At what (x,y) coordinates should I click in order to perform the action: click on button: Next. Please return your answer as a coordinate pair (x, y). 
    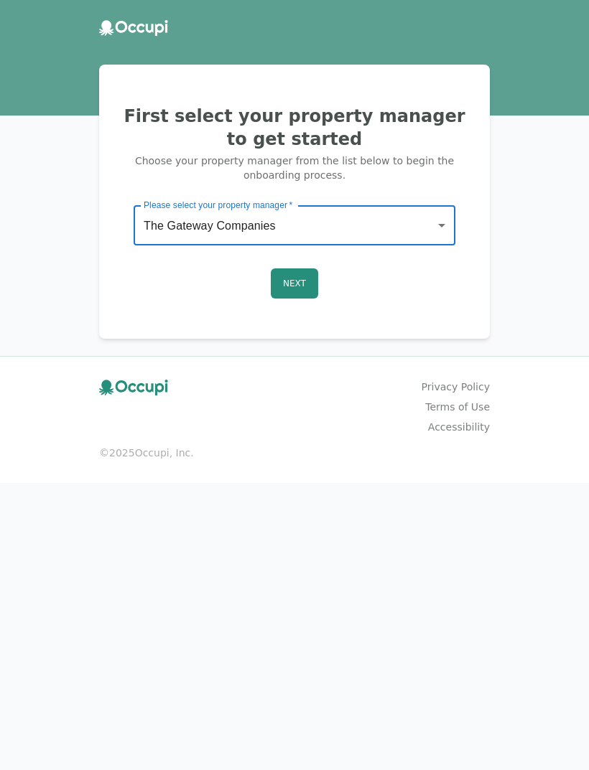
    Looking at the image, I should click on (294, 284).